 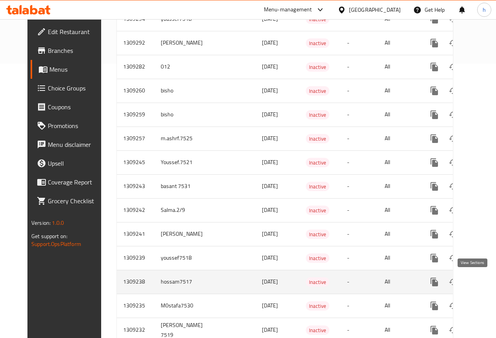 What do you see at coordinates (70, 145) in the screenshot?
I see `a: Menu disclaimer` at bounding box center [70, 145].